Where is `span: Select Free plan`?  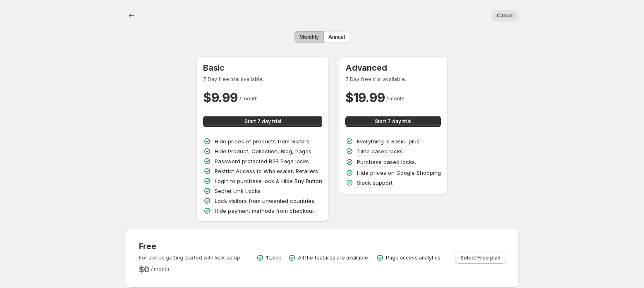 span: Select Free plan is located at coordinates (480, 258).